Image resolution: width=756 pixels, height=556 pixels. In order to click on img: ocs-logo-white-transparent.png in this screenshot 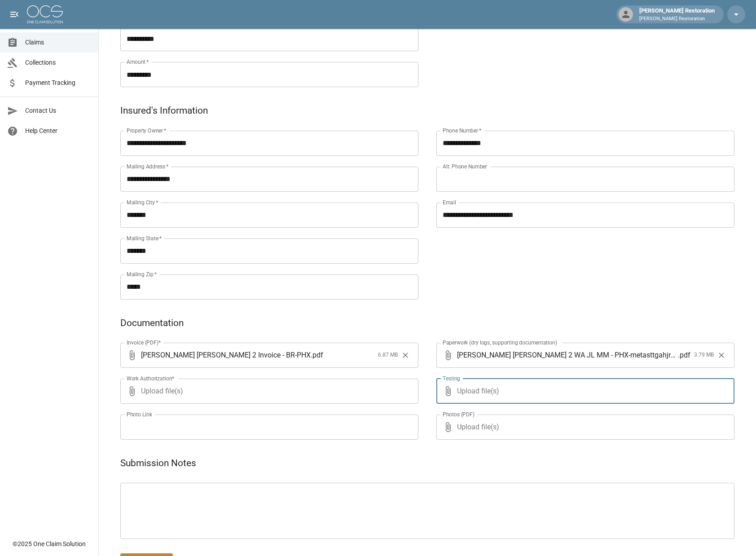, I will do `click(45, 14)`.